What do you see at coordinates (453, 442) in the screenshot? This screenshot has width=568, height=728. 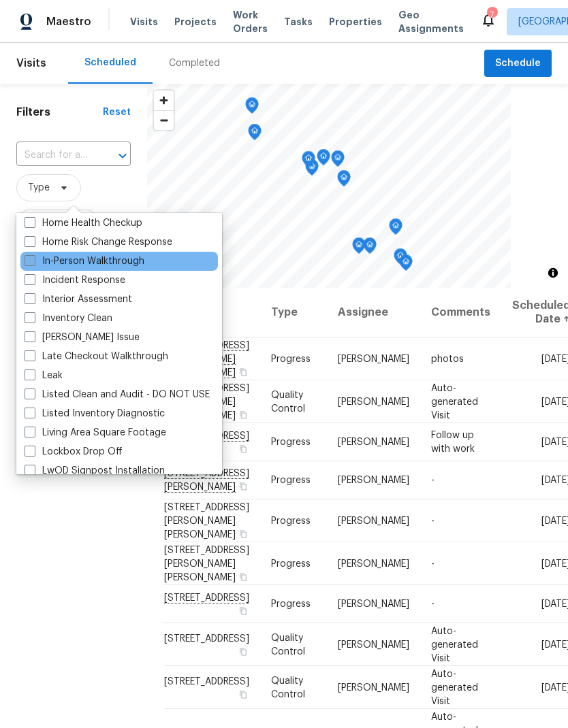 I see `span: Follow up with work` at bounding box center [453, 442].